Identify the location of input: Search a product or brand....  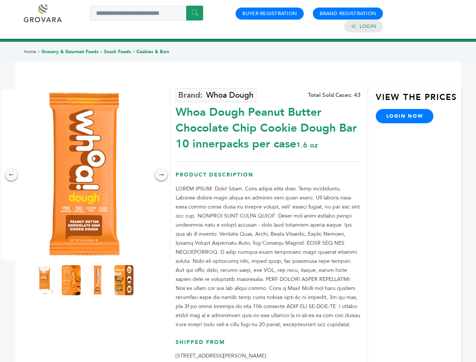
(147, 13).